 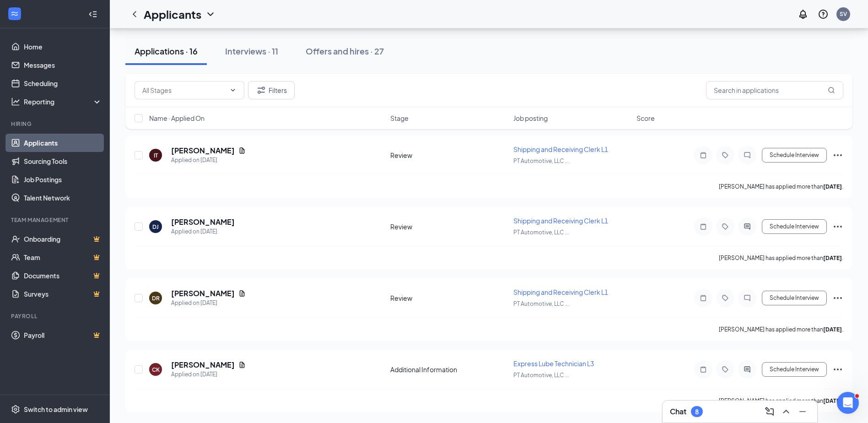 What do you see at coordinates (843, 14) in the screenshot?
I see `div: SV` at bounding box center [843, 14].